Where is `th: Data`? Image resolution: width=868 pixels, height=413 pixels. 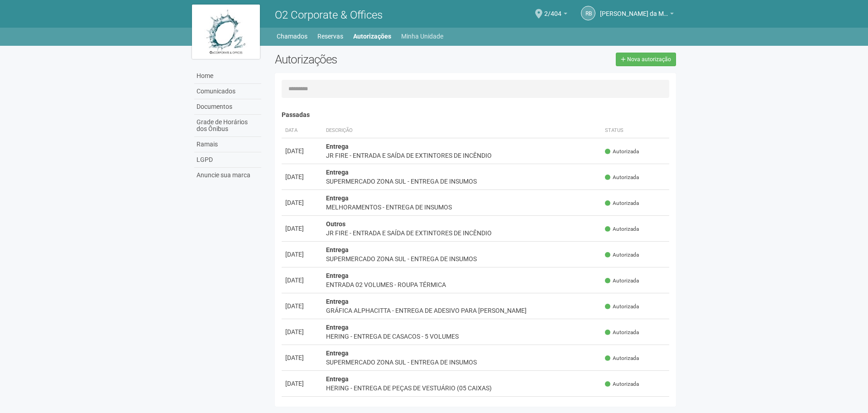 th: Data is located at coordinates (302, 131).